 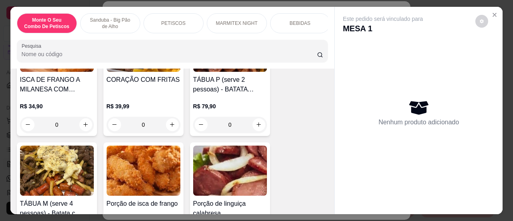 I want to click on p: PETISCOS, so click(x=173, y=23).